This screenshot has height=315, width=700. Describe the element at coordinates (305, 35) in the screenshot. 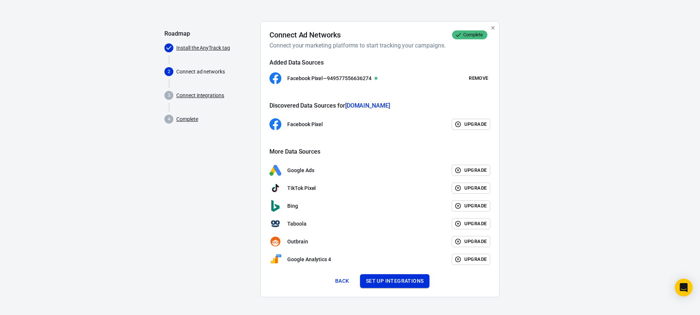

I see `h4: Connect Ad Networks` at that location.